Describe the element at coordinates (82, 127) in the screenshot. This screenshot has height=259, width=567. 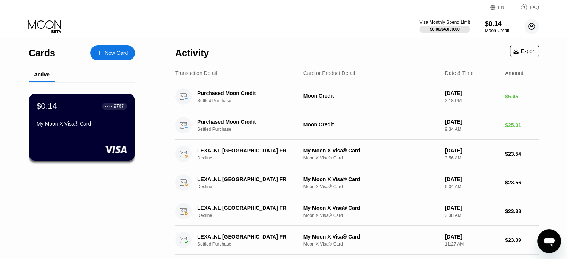
I see `div: $0.14● ● ● ●9767My Moon X Visa® Card` at that location.